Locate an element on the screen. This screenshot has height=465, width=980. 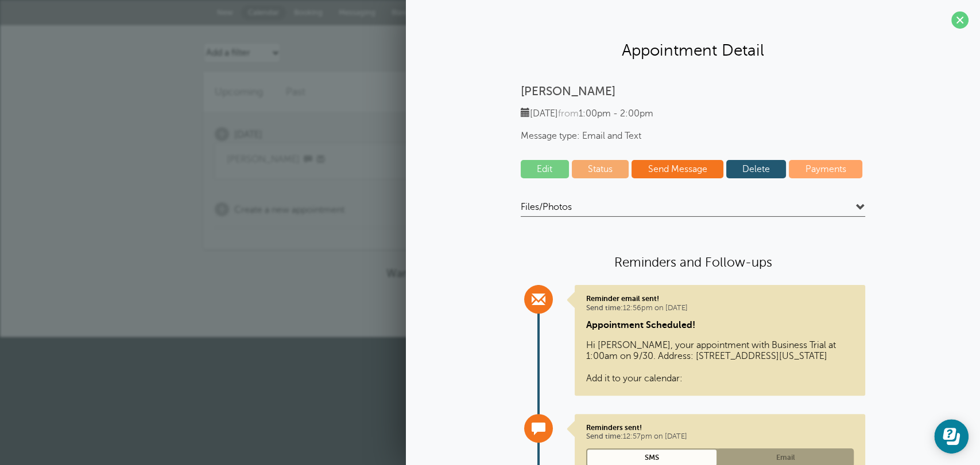
a: Upcoming is located at coordinates (239, 92).